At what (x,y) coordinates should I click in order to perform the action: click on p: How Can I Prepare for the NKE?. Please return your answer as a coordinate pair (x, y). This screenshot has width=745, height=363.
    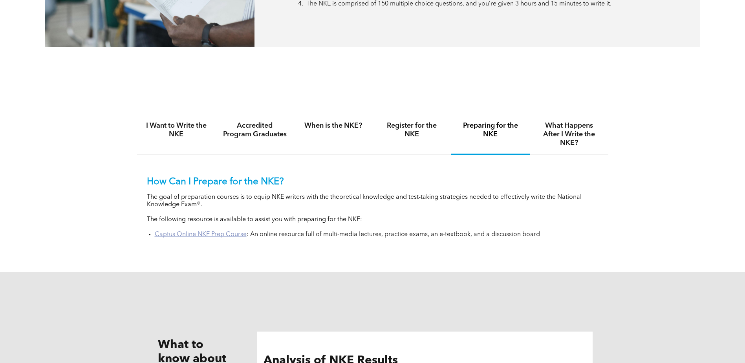
    Looking at the image, I should click on (373, 182).